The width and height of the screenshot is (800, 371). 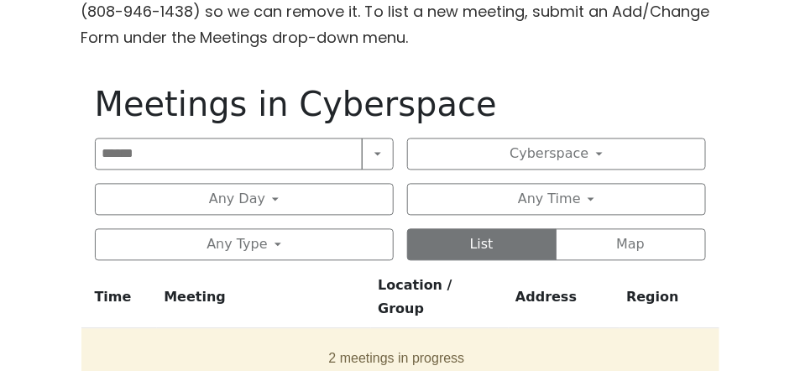 What do you see at coordinates (264, 301) in the screenshot?
I see `th: Meeting` at bounding box center [264, 301].